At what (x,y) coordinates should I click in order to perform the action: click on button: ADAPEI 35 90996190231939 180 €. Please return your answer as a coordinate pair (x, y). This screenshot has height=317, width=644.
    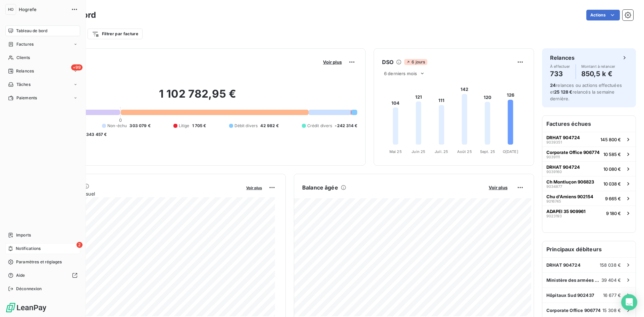
    Looking at the image, I should click on (589, 213).